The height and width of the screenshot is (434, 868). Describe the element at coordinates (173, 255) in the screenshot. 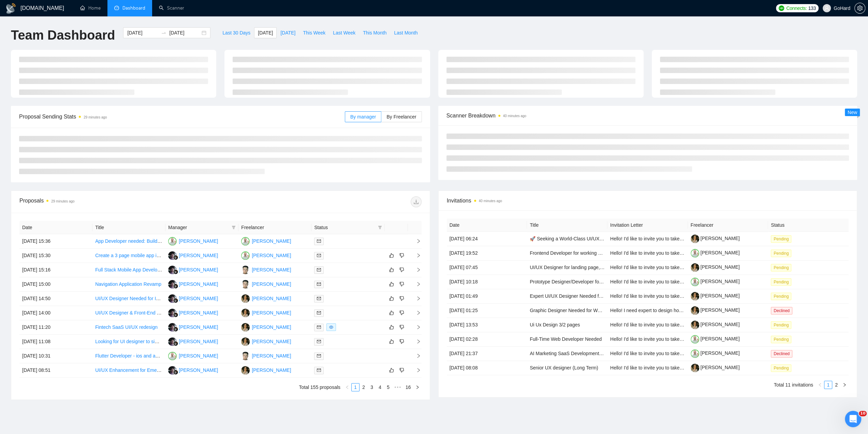

I see `img: RR` at that location.